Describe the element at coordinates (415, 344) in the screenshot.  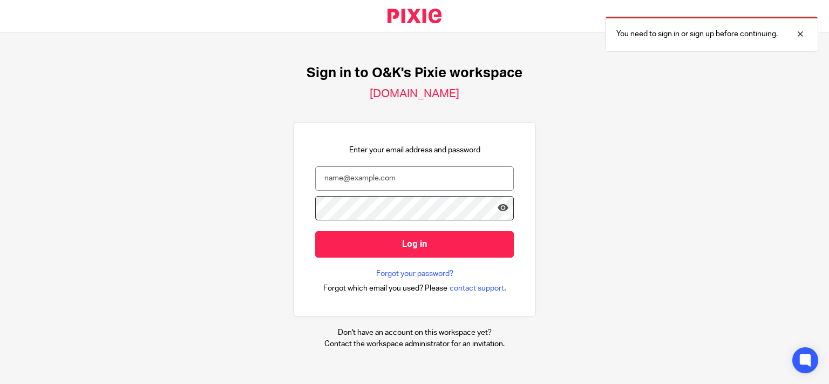
I see `p: Contact the workspace administrator for an invitation.` at that location.